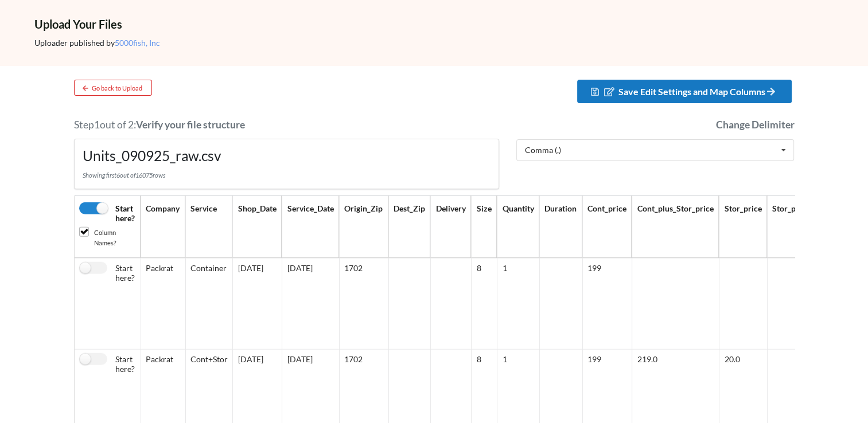 Image resolution: width=868 pixels, height=423 pixels. I want to click on th: Origin_Zip, so click(363, 227).